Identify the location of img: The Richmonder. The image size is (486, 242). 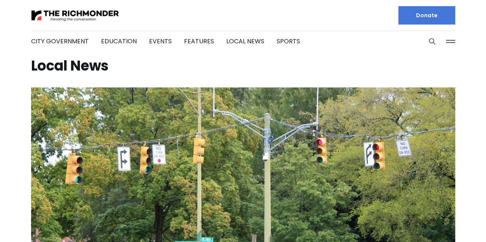
(75, 15).